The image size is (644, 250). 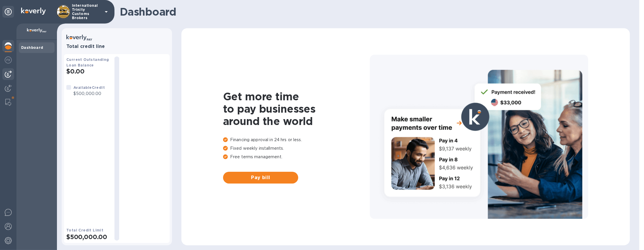 What do you see at coordinates (8, 60) in the screenshot?
I see `img: Foreign exchange` at bounding box center [8, 60].